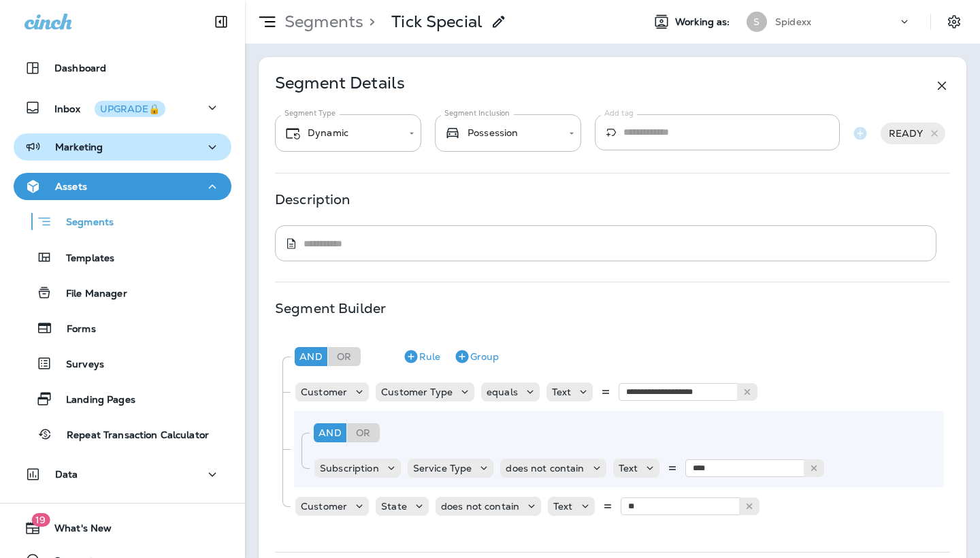 The width and height of the screenshot is (980, 558). I want to click on p: Segment Details, so click(339, 86).